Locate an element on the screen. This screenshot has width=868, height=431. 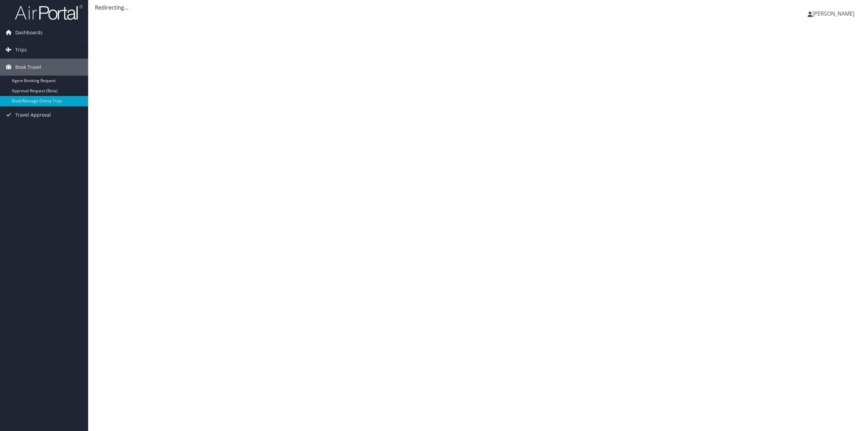
span: Book Travel is located at coordinates (28, 67).